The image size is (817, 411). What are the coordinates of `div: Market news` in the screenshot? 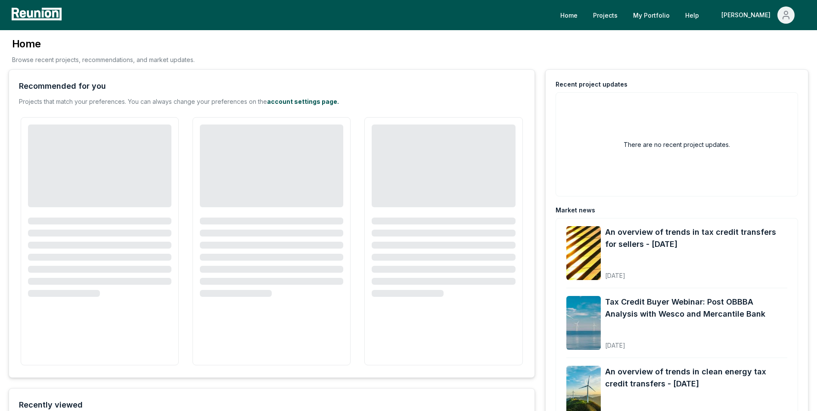 It's located at (576, 210).